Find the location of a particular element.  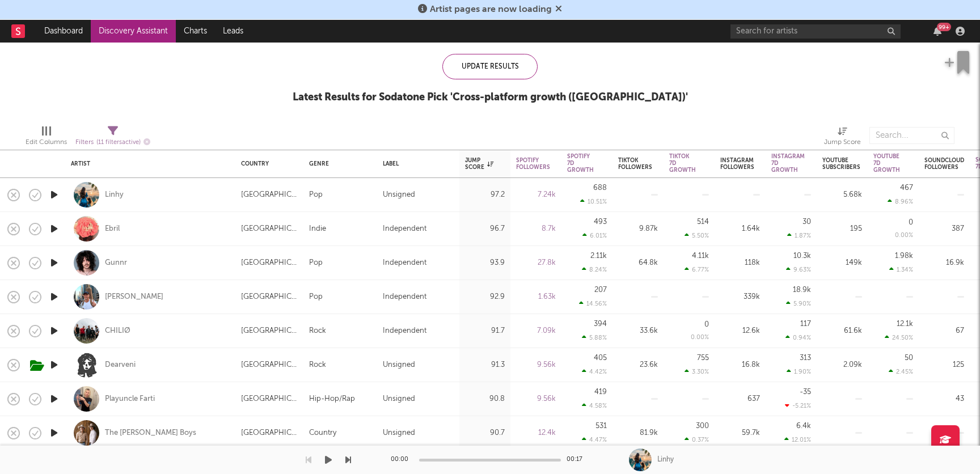

div: 118k is located at coordinates (740, 263).